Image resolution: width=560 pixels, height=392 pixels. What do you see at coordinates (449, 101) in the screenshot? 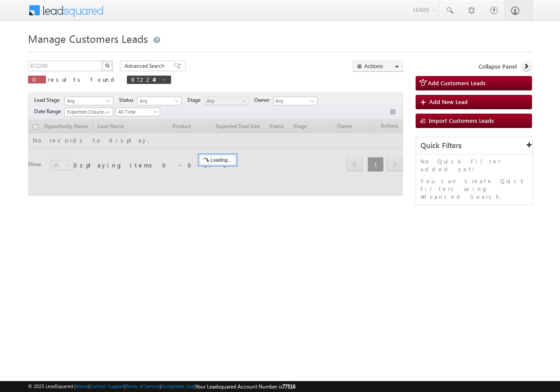
I see `span: Add New Lead` at bounding box center [449, 101].